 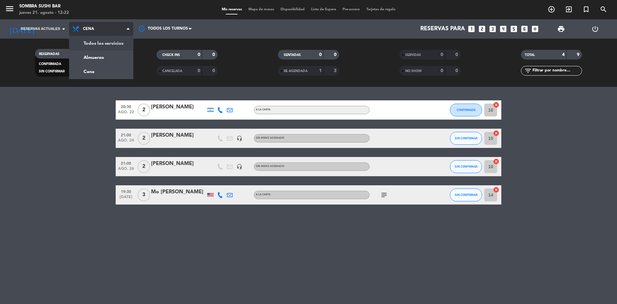 I want to click on a: Cena, so click(x=101, y=72).